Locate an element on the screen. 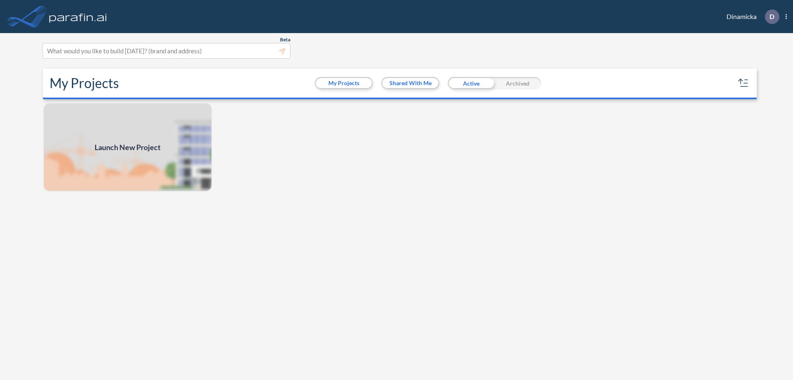  button: sort is located at coordinates (743, 83).